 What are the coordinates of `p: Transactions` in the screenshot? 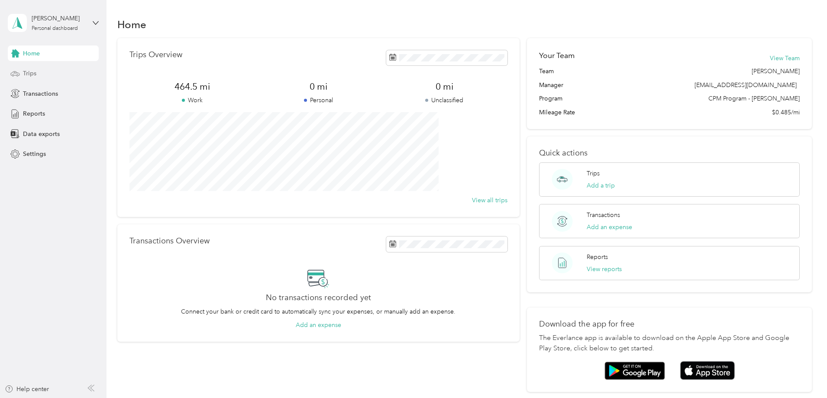 It's located at (603, 215).